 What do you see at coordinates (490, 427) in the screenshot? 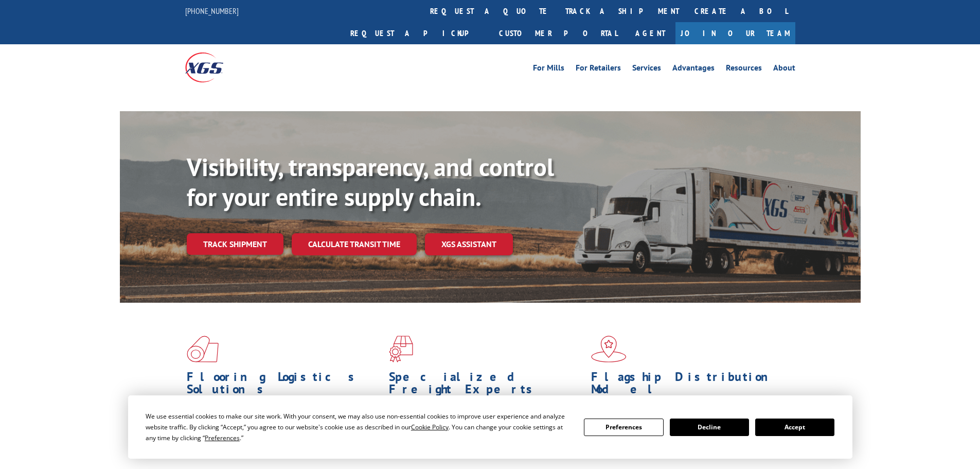
I see `div: Cookie Consent Prompt` at bounding box center [490, 427].